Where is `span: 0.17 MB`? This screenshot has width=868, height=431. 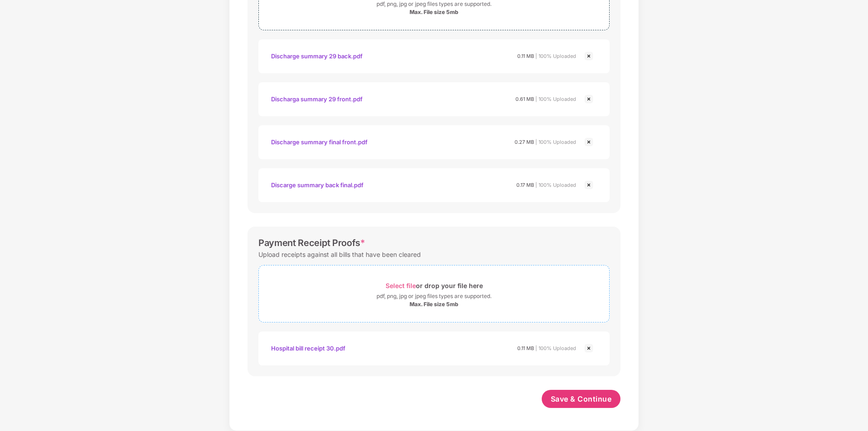 span: 0.17 MB is located at coordinates (525, 185).